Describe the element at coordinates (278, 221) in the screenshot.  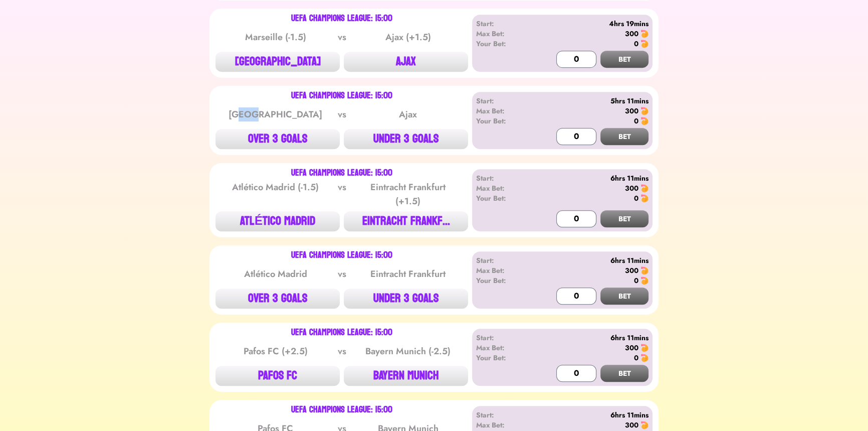
I see `button: ATLÉTICO MADRID` at that location.